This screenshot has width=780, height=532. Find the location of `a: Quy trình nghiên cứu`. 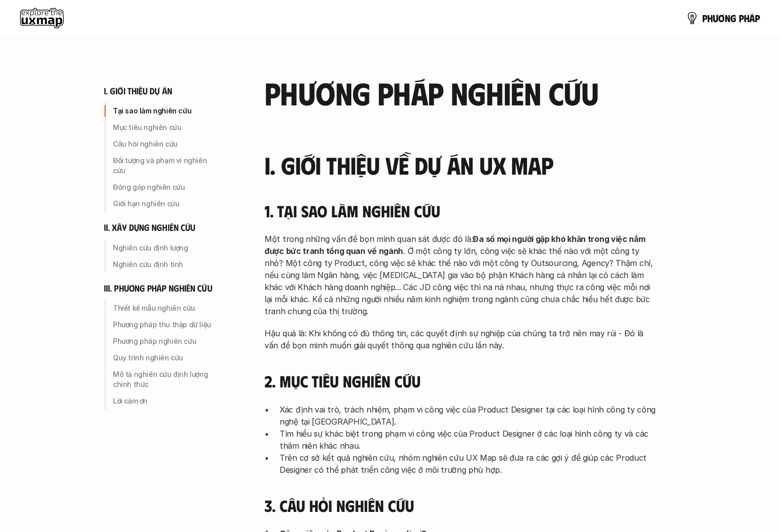

a: Quy trình nghiên cứu is located at coordinates (165, 358).